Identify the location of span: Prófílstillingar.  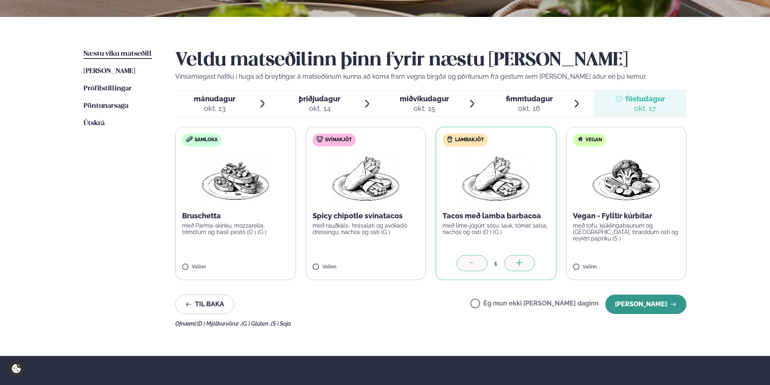
(107, 88).